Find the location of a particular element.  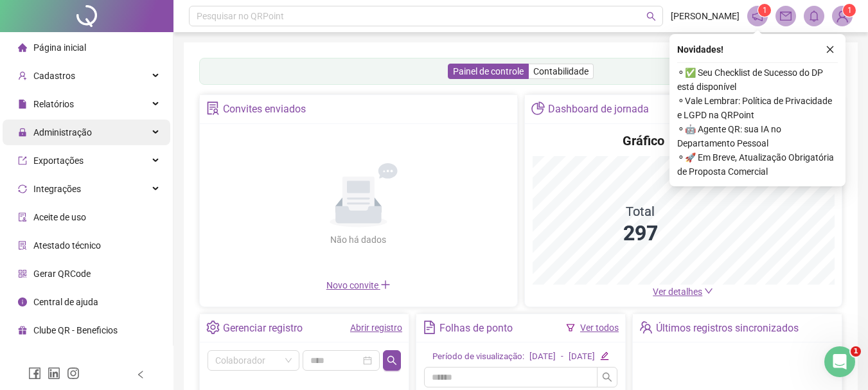

span: ⚬ Vale Lembrar: Política de Privacidade e LGPD na QRPoint is located at coordinates (758, 108).